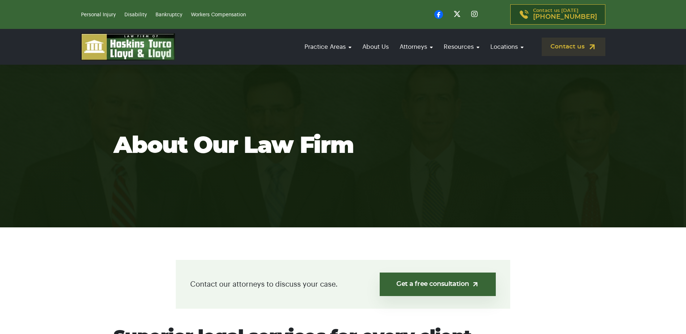  I want to click on a: Disability, so click(136, 15).